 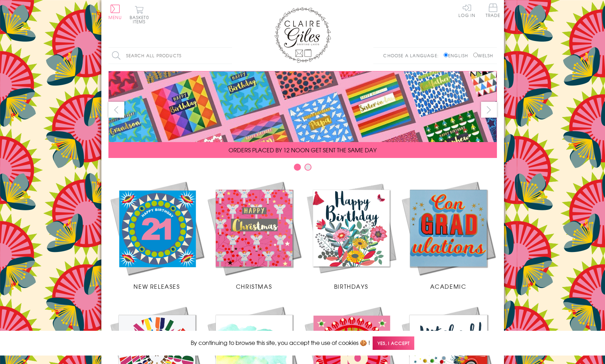 I want to click on a: New Releases, so click(x=156, y=235).